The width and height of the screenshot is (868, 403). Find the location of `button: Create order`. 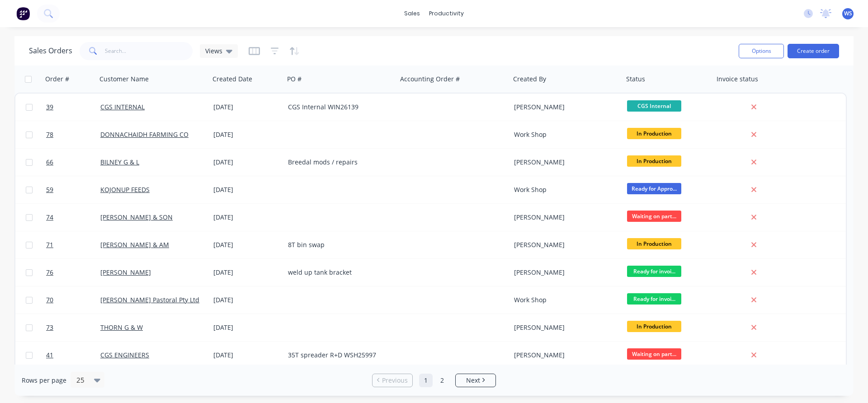

button: Create order is located at coordinates (813, 51).